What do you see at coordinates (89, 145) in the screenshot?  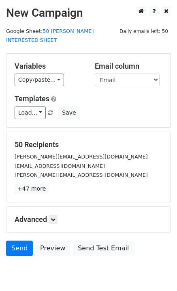 I see `h5: 50 Recipients` at bounding box center [89, 145].